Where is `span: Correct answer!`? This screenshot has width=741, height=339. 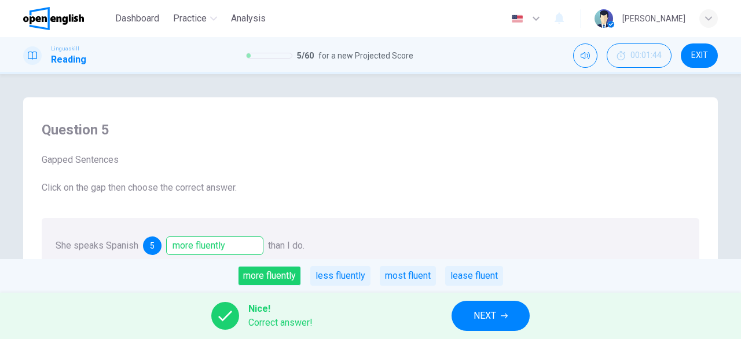 span: Correct answer! is located at coordinates (280, 322).